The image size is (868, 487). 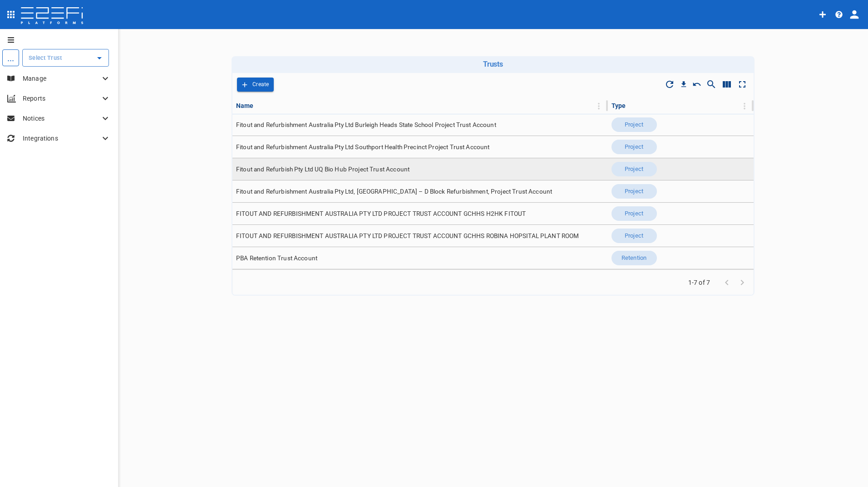 I want to click on div: Name, so click(x=245, y=106).